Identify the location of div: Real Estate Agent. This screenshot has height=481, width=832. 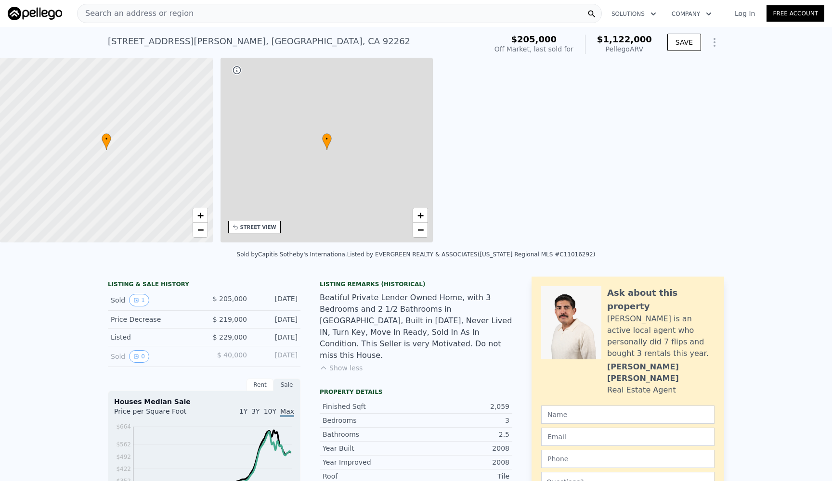
(641, 390).